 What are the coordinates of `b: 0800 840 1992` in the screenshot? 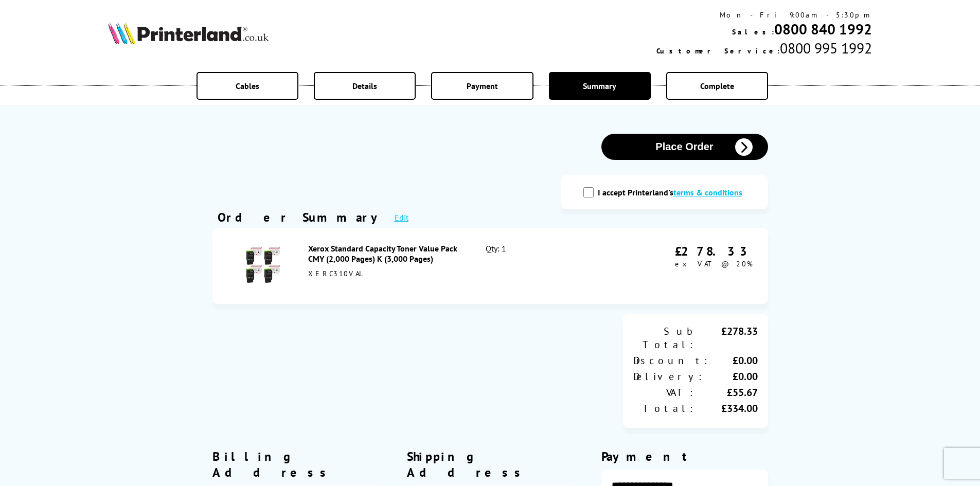 It's located at (822, 29).